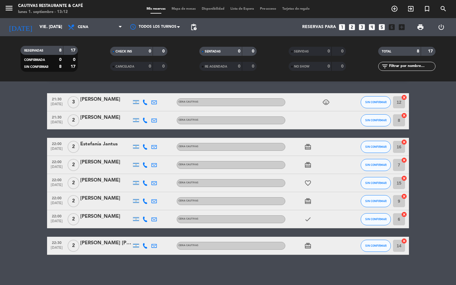  What do you see at coordinates (194, 27) in the screenshot?
I see `span: pending_actions` at bounding box center [194, 27].